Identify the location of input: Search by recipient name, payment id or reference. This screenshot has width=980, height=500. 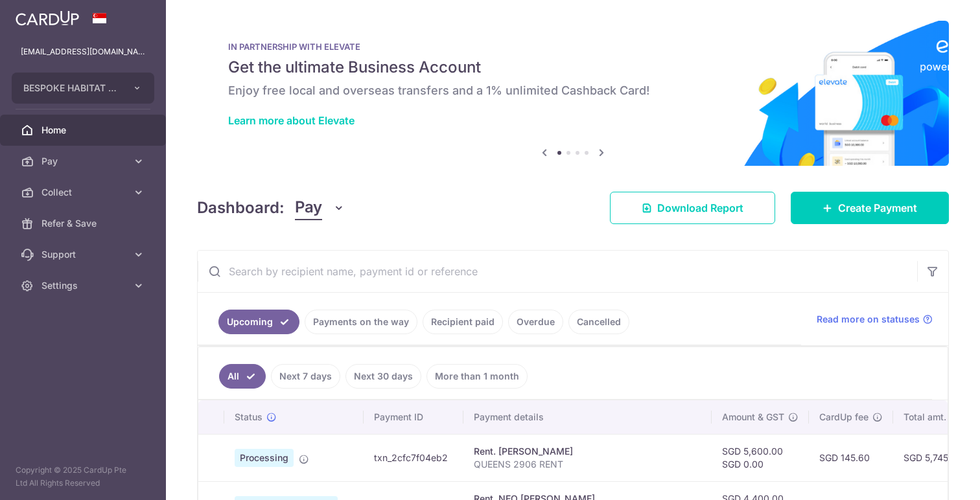
(558, 271).